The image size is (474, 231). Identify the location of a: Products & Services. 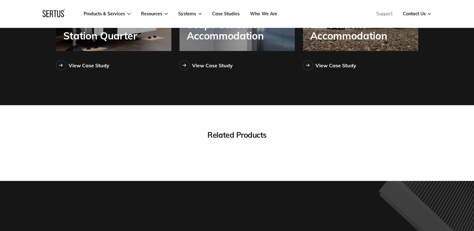
(107, 14).